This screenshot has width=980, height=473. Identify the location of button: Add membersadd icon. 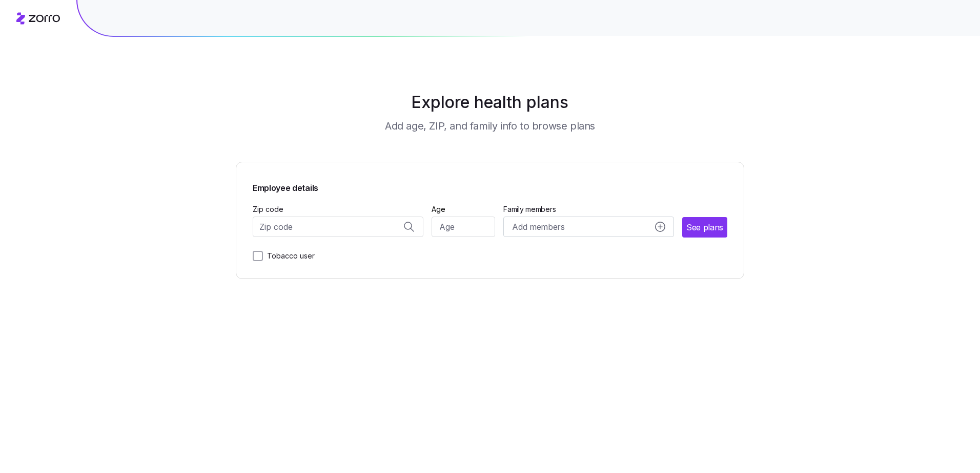
(589, 227).